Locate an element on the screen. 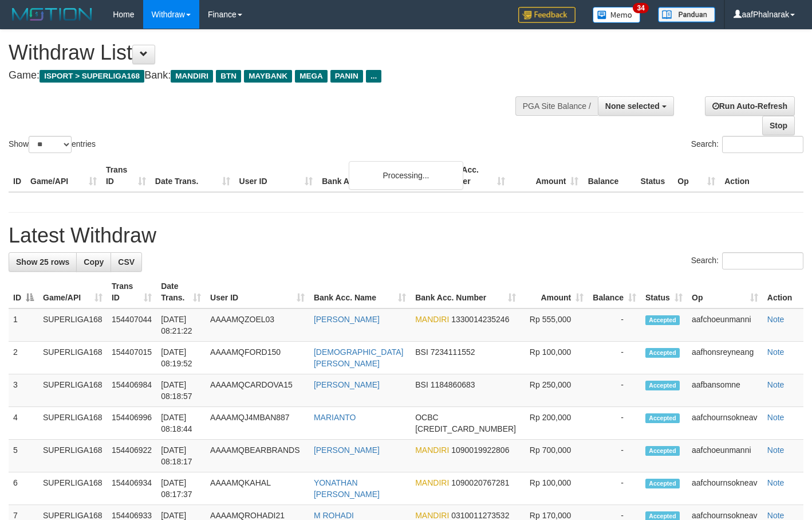  th: Balance is located at coordinates (609, 175).